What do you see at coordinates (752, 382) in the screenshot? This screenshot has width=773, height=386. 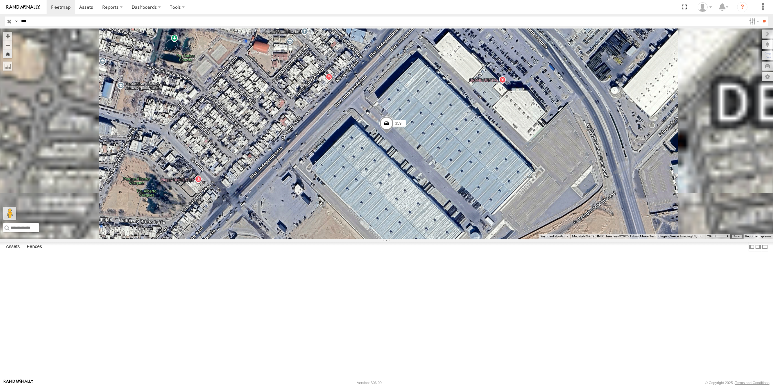 I see `a: Terms and Conditions` at bounding box center [752, 382].